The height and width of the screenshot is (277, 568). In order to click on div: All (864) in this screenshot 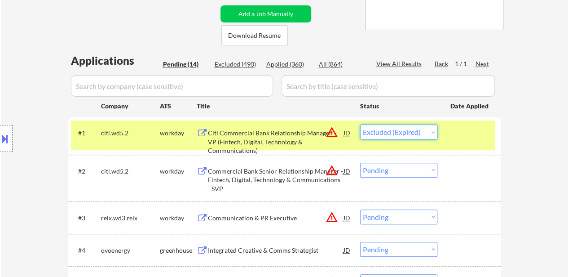, I will do `click(341, 64)`.